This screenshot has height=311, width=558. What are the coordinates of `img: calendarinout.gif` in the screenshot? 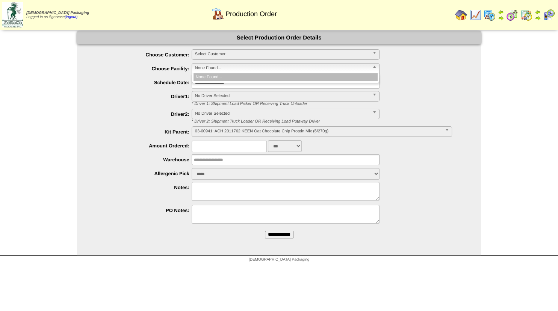 It's located at (527, 15).